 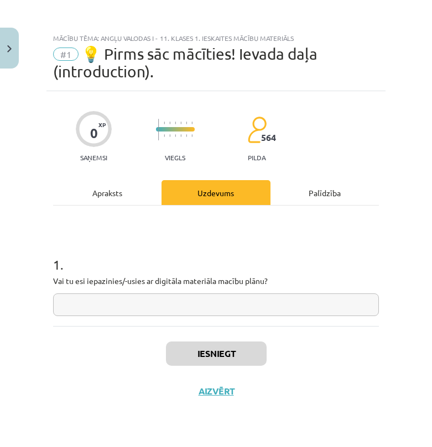 I want to click on span: 💡 Pirms sāc mācīties! Ievada daļa (introduction)., so click(x=185, y=62).